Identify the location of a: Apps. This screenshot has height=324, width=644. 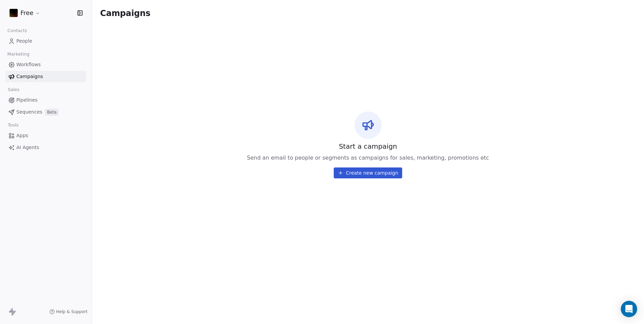
(46, 135).